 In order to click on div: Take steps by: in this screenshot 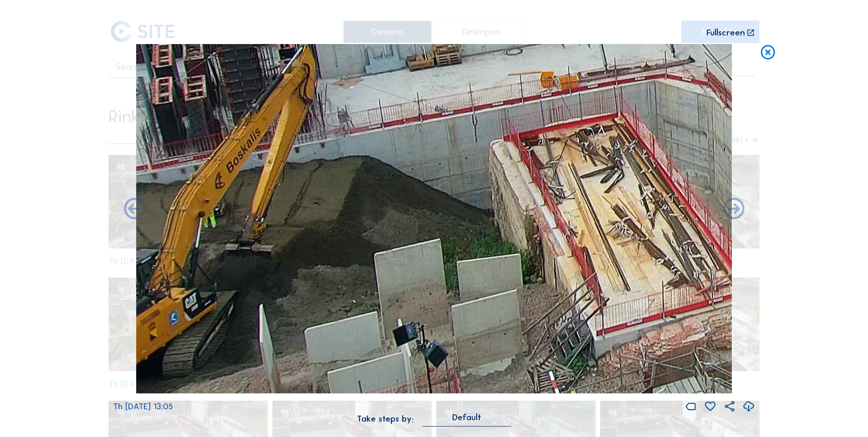, I will do `click(385, 418)`.